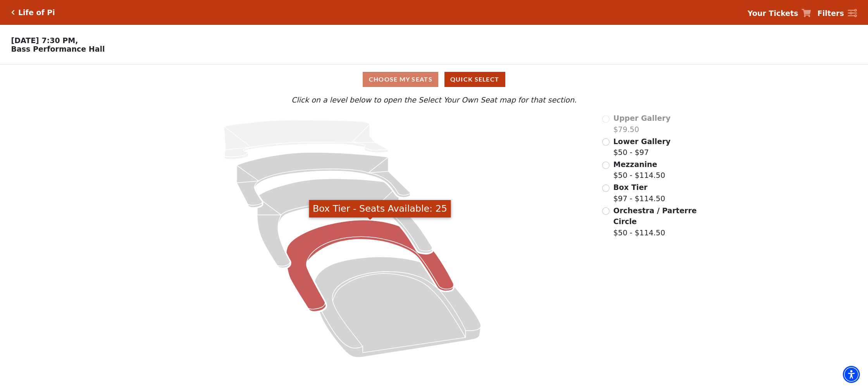 Image resolution: width=868 pixels, height=388 pixels. Describe the element at coordinates (475, 80) in the screenshot. I see `button: Quick Select` at that location.